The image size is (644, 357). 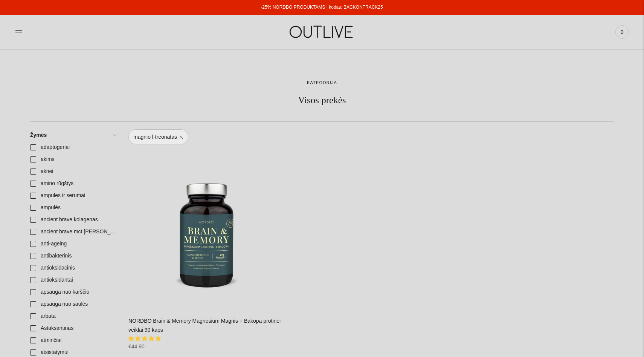 What do you see at coordinates (145, 339) in the screenshot?
I see `span: 5.00 stars` at bounding box center [145, 339].